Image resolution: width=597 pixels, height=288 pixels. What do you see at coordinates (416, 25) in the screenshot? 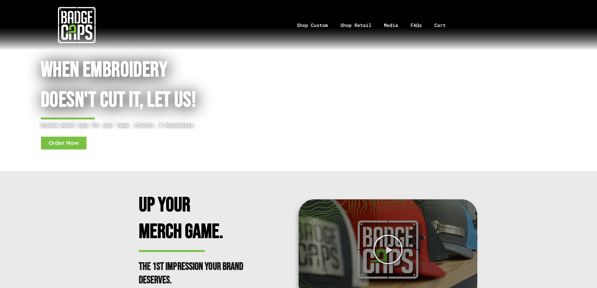
I see `a: FAQs` at bounding box center [416, 25].